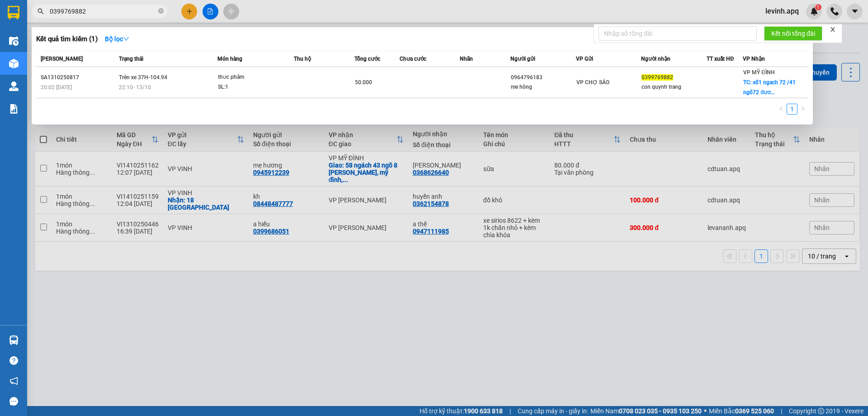  Describe the element at coordinates (792, 109) in the screenshot. I see `a: 1` at that location.